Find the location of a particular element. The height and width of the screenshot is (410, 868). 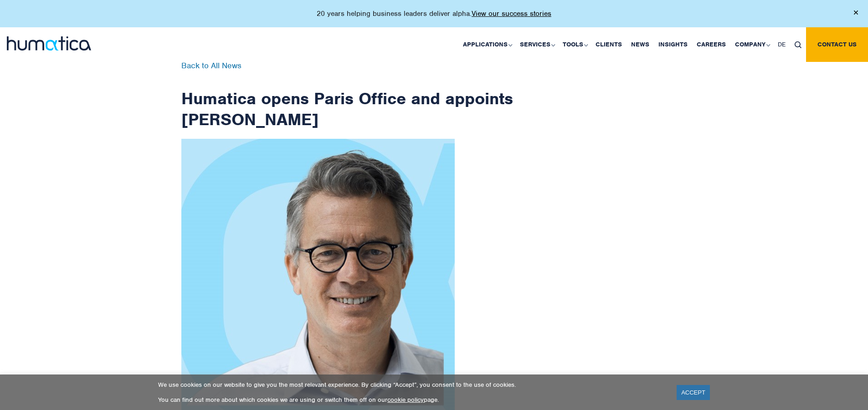

span: DE is located at coordinates (781, 44).